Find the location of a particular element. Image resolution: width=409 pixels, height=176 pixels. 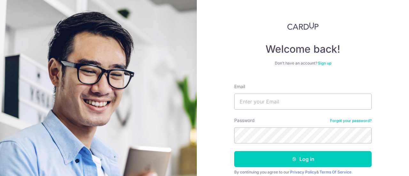

a: Privacy Policy is located at coordinates (303, 172).